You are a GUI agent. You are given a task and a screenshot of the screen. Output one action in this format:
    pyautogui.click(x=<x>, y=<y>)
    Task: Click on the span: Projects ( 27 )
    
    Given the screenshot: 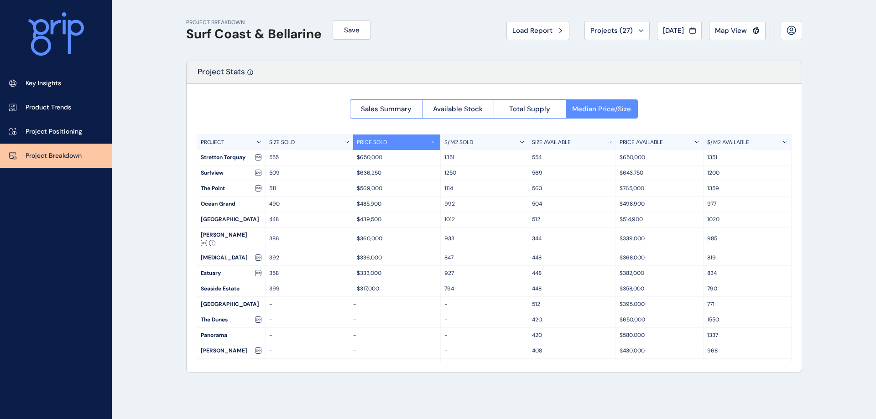 What is the action you would take?
    pyautogui.click(x=611, y=31)
    